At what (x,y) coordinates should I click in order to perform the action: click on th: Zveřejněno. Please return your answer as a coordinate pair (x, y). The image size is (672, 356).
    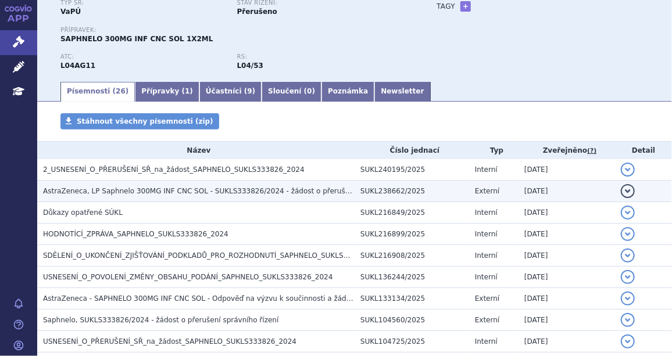
    Looking at the image, I should click on (566, 150).